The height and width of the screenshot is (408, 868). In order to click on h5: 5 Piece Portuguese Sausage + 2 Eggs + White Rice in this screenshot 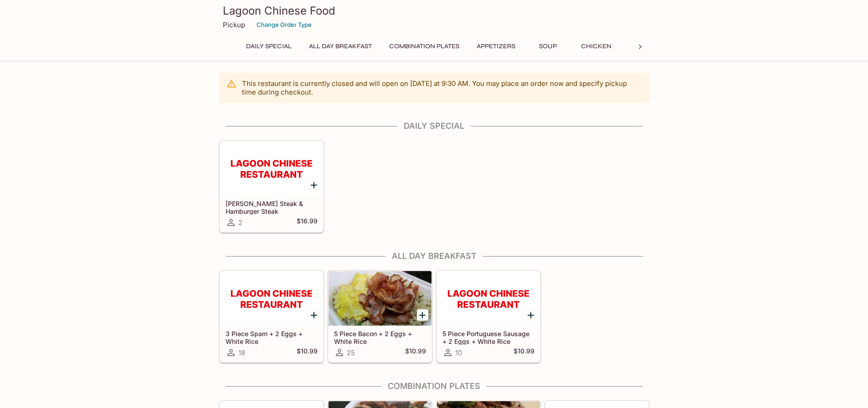, I will do `click(489, 337)`.